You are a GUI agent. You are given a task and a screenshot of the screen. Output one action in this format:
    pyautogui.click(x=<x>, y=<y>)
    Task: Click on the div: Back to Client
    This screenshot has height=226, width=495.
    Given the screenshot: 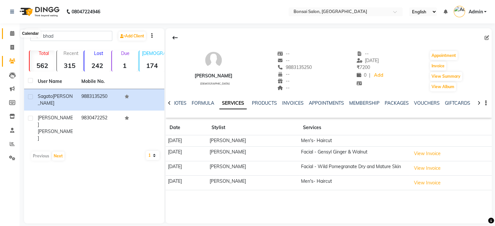 What is the action you would take?
    pyautogui.click(x=175, y=38)
    